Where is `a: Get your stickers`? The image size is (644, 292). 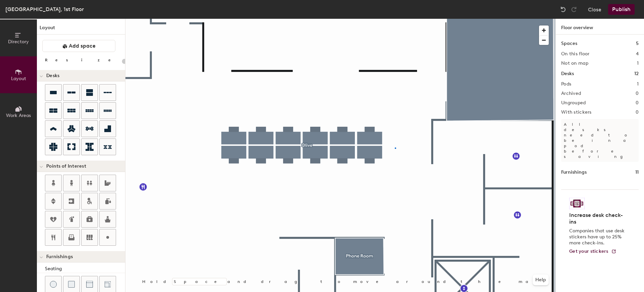
a: Get your stickers is located at coordinates (592, 252).